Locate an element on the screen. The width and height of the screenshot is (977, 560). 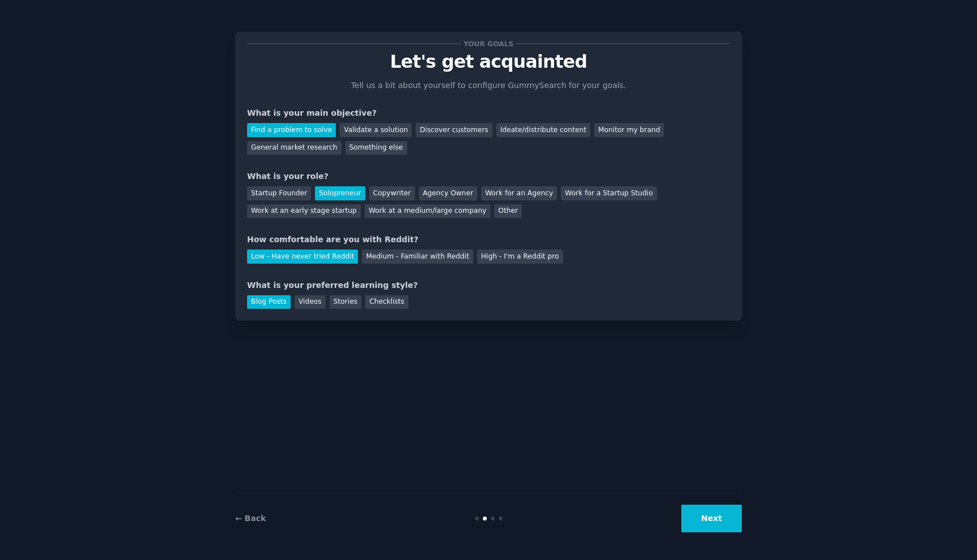
div: Work at an early stage startup is located at coordinates (304, 211).